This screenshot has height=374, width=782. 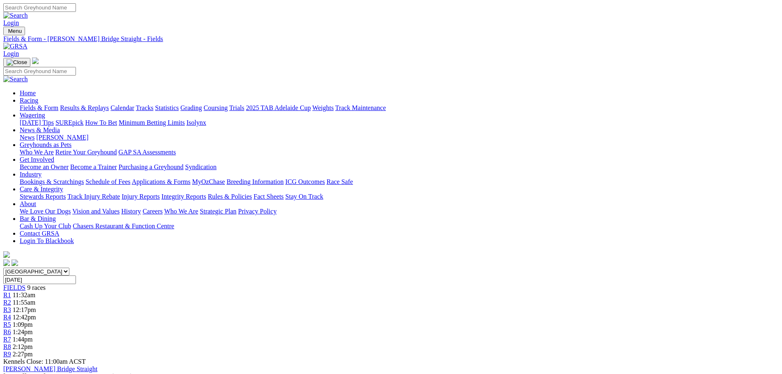 I want to click on a: Contact GRSA, so click(x=39, y=233).